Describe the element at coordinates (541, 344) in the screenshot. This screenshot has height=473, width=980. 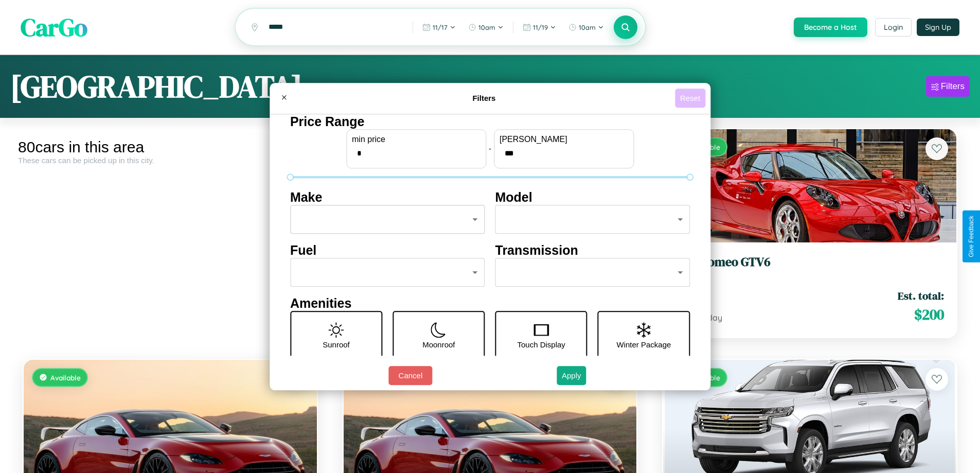
I see `p: Touch Display` at that location.